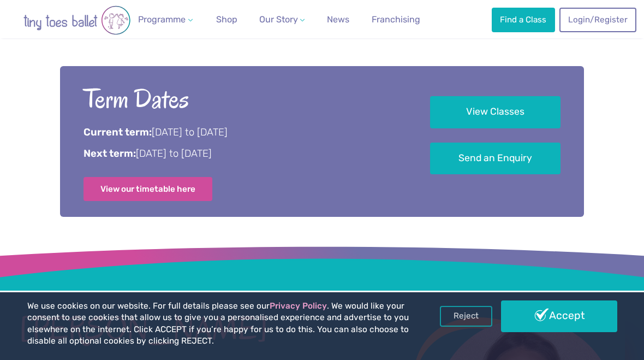  What do you see at coordinates (148, 189) in the screenshot?
I see `a: View our timetable here` at bounding box center [148, 189].